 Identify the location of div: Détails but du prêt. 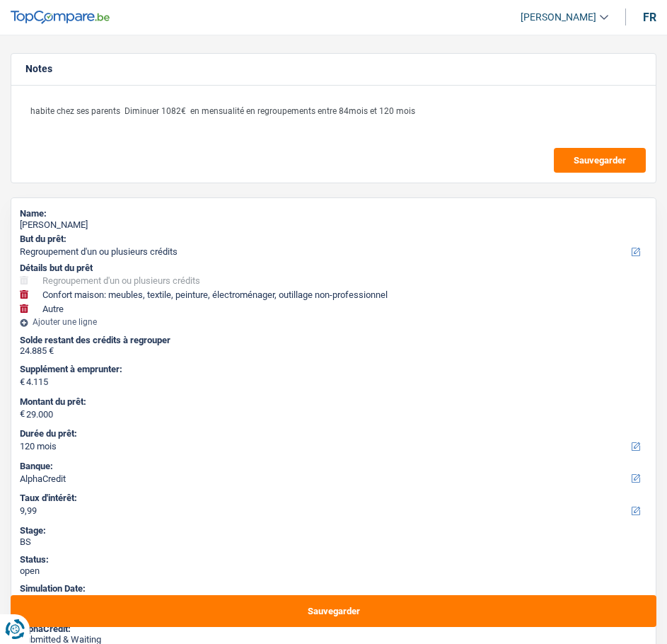
(334, 268).